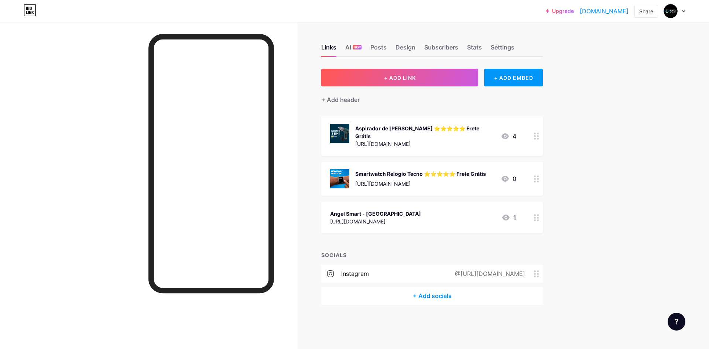 This screenshot has height=349, width=709. I want to click on div: Links, so click(329, 50).